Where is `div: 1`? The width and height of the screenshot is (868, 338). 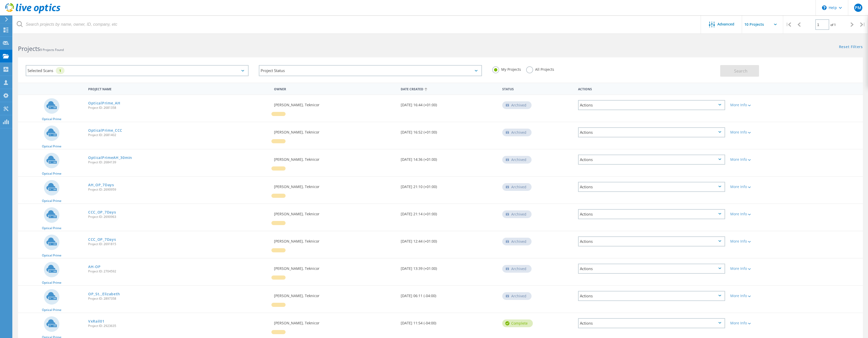 div: 1 is located at coordinates (60, 71).